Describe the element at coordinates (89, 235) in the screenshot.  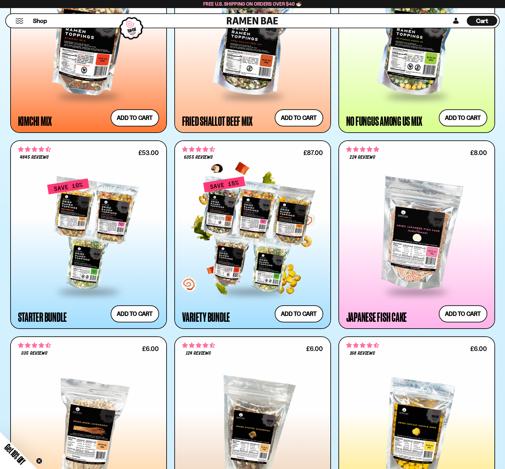
I see `a: 4.71 stars 4845 reviews £53.00 Starter Bundle Add to cart` at that location.